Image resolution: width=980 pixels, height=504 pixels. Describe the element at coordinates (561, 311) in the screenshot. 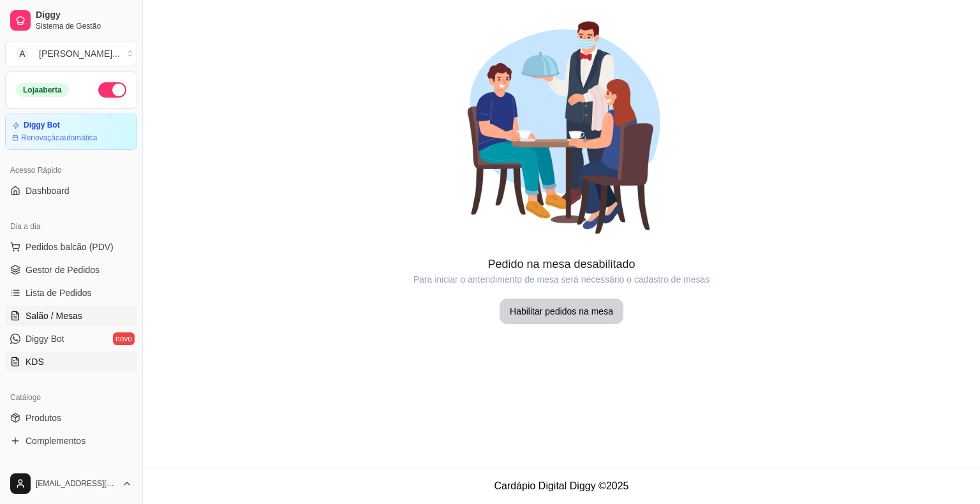

I see `button: Habilitar pedidos na mesa` at that location.